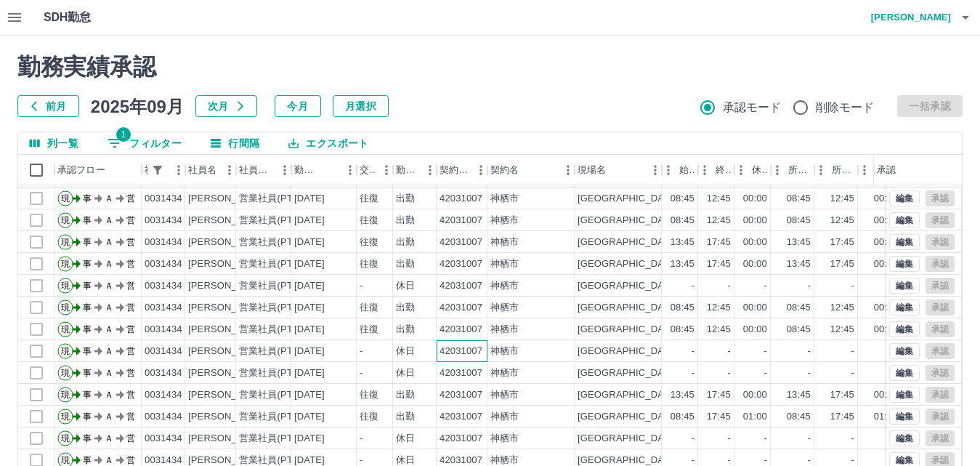 Image resolution: width=980 pixels, height=466 pixels. What do you see at coordinates (680, 170) in the screenshot?
I see `div: 始業` at bounding box center [680, 170].